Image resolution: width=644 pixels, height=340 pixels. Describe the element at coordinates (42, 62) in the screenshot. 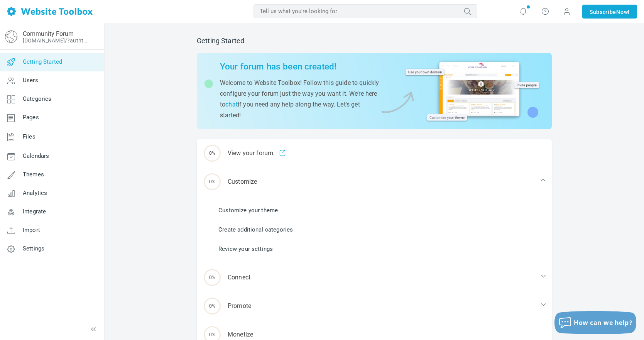

I see `span: Getting Started` at that location.